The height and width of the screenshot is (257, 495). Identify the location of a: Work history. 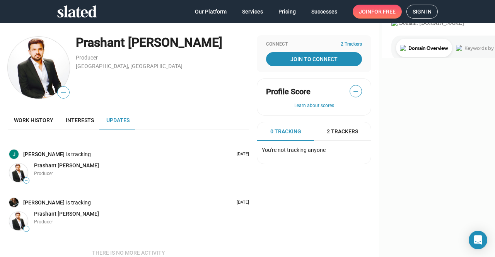
(34, 120).